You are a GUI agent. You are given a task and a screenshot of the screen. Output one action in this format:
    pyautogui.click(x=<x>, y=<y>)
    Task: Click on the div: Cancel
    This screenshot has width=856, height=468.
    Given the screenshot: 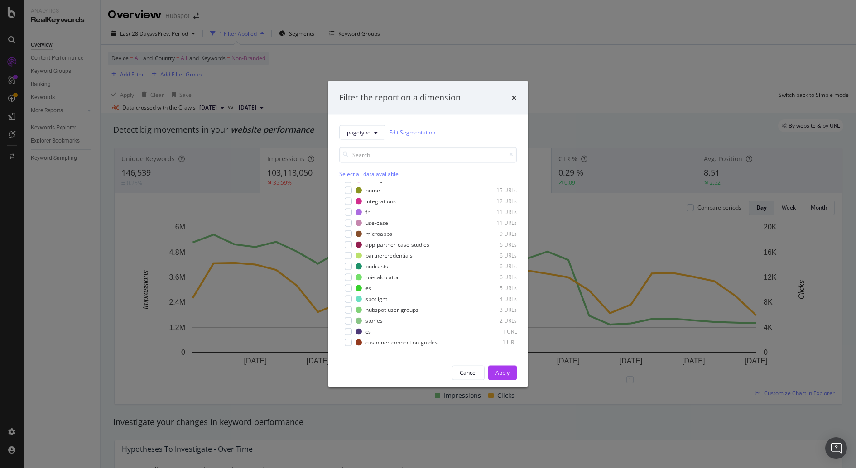 What is the action you would take?
    pyautogui.click(x=468, y=373)
    